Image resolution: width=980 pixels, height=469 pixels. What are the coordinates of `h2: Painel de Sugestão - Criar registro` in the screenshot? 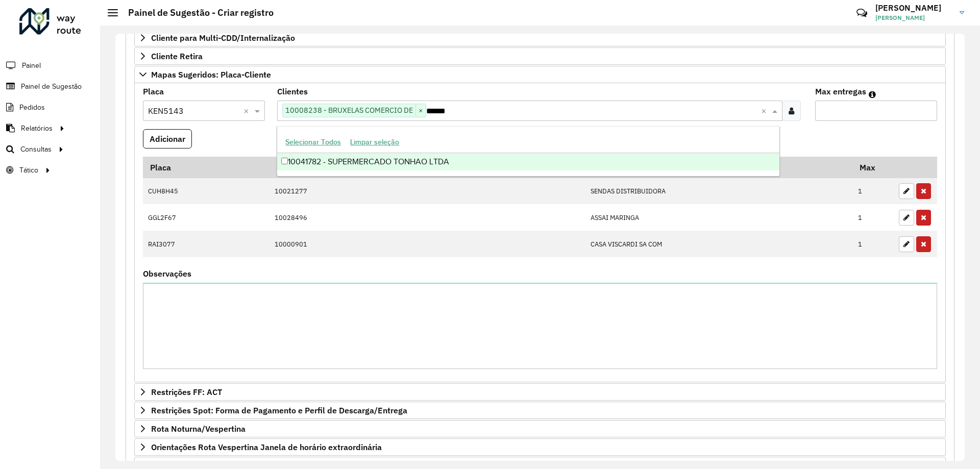 It's located at (195, 13).